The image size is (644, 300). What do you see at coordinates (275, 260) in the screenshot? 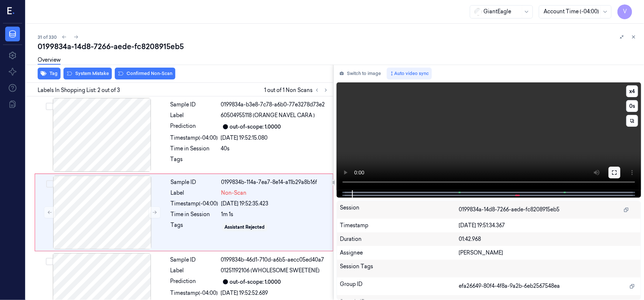
I see `div: 0199834b-46d1-710d-a6b5-aecc05ed40a7` at bounding box center [275, 260].